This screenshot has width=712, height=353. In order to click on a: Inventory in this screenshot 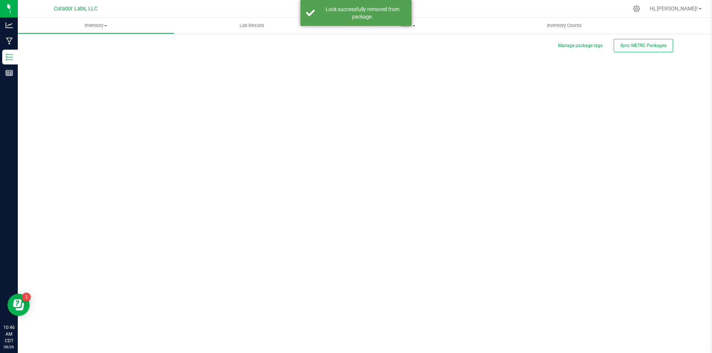, I will do `click(96, 26)`.